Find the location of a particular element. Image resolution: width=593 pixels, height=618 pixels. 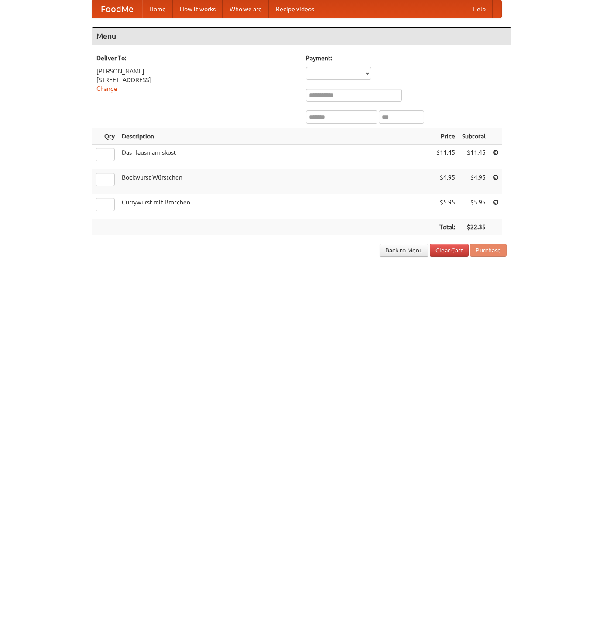

td: Das Hausmannskost is located at coordinates (276, 157).